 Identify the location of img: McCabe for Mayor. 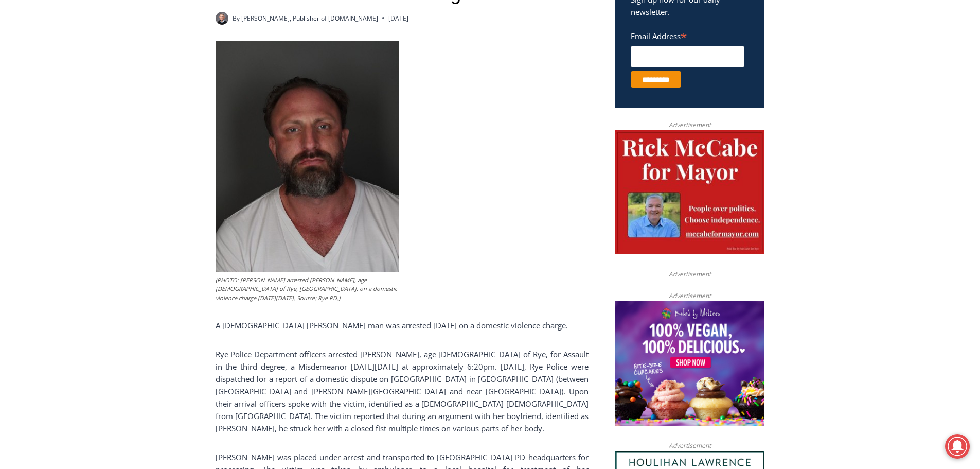
(690, 192).